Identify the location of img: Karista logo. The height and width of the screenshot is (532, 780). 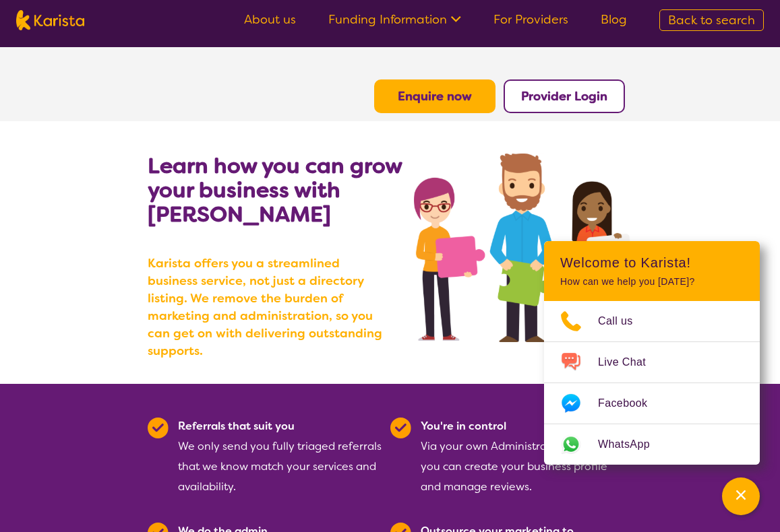
(50, 20).